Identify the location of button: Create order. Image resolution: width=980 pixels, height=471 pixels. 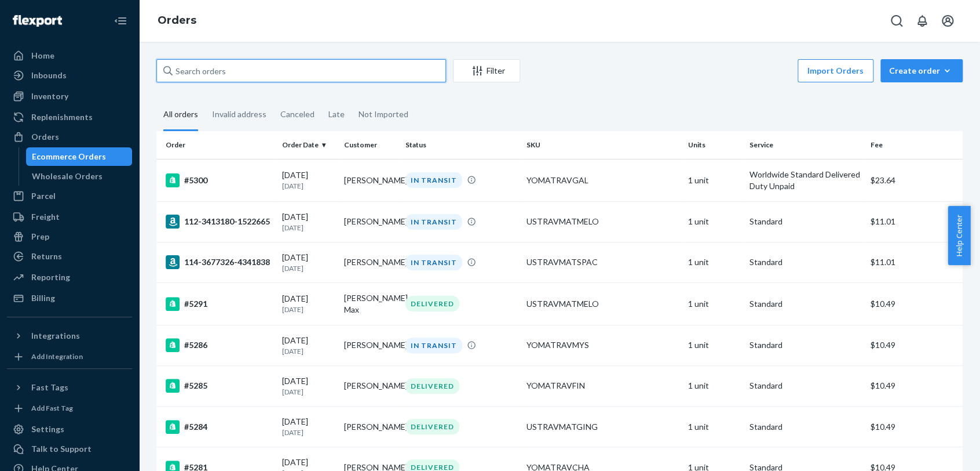
(922, 71).